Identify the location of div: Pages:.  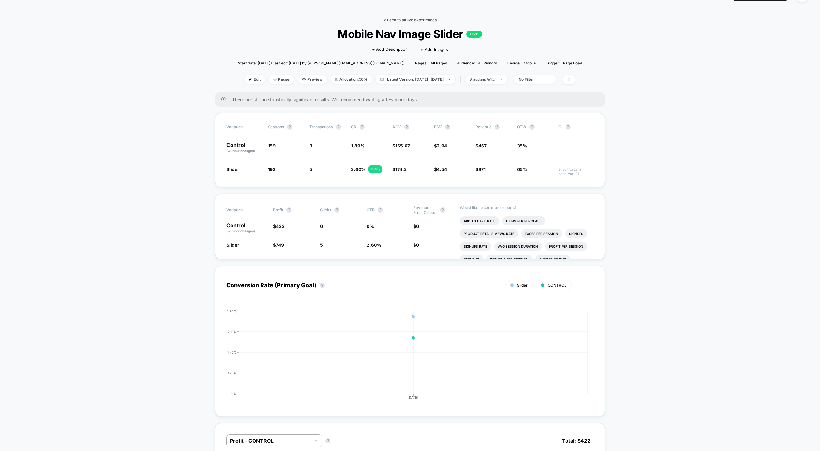
(431, 63).